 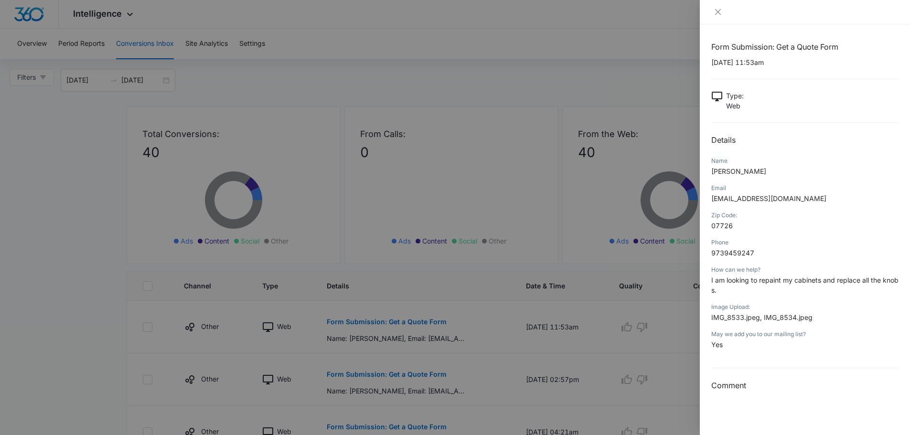 What do you see at coordinates (804, 47) in the screenshot?
I see `h1: Form Submission: Get a Quote Form` at bounding box center [804, 47].